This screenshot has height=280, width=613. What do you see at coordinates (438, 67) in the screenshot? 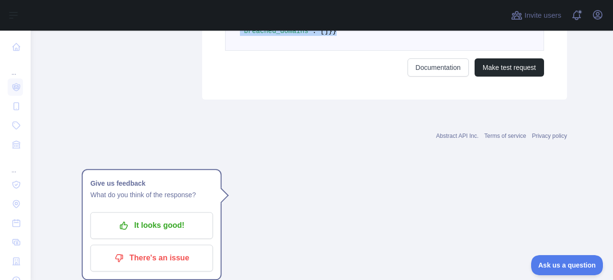
I see `a: Documentation` at bounding box center [438, 67].